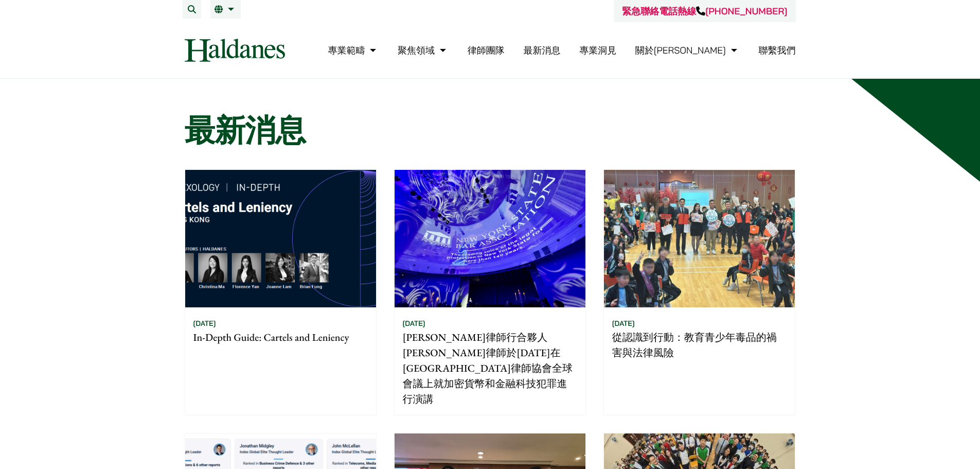 Image resolution: width=980 pixels, height=469 pixels. Describe the element at coordinates (699, 345) in the screenshot. I see `p: 從認識到行動：教育青少年毒品的禍害與法律風險` at that location.